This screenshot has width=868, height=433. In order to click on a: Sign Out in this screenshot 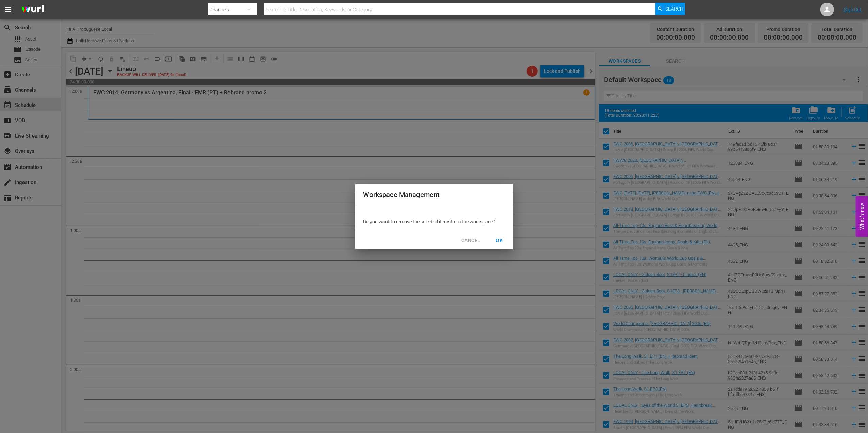, I will do `click(853, 9)`.